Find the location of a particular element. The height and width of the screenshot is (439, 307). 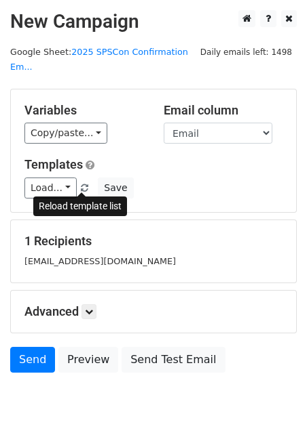

div: Reload template list is located at coordinates (80, 206).